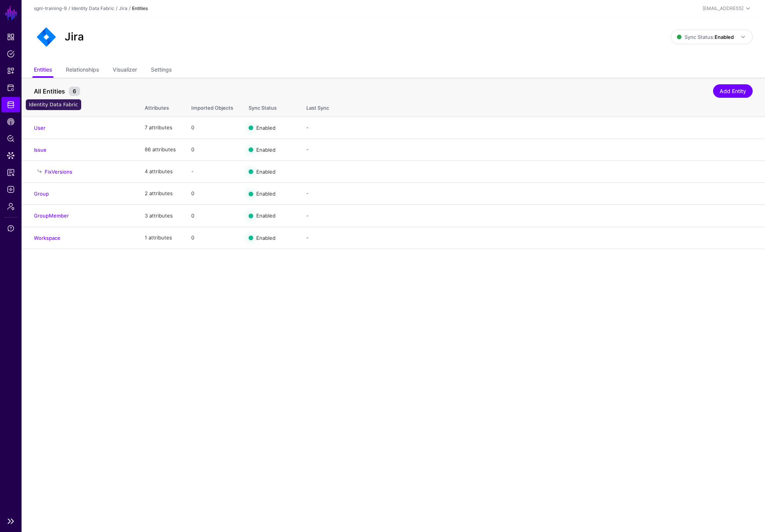  Describe the element at coordinates (11, 71) in the screenshot. I see `span: Snippets` at that location.